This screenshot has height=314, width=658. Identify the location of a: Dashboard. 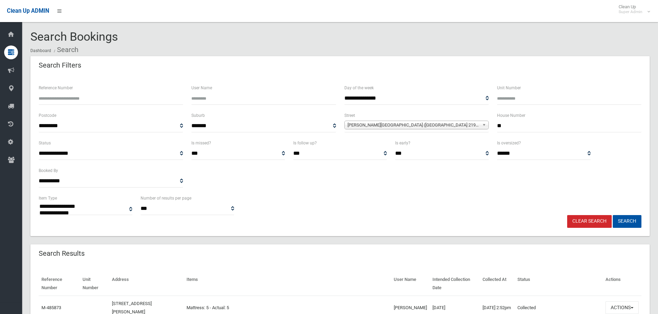
(41, 51).